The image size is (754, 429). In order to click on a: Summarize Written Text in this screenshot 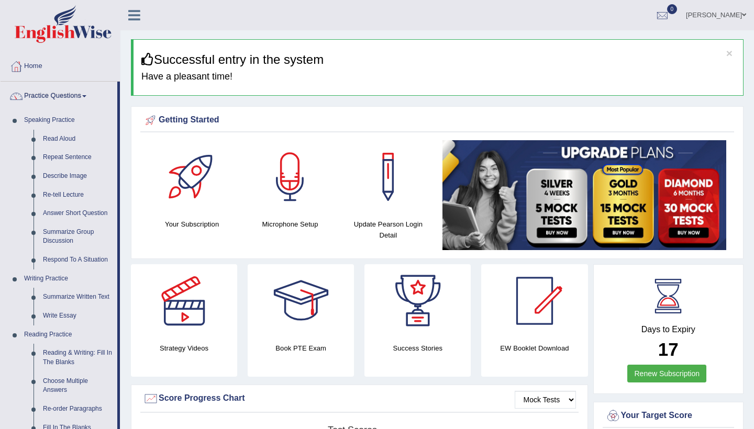, I will do `click(78, 297)`.